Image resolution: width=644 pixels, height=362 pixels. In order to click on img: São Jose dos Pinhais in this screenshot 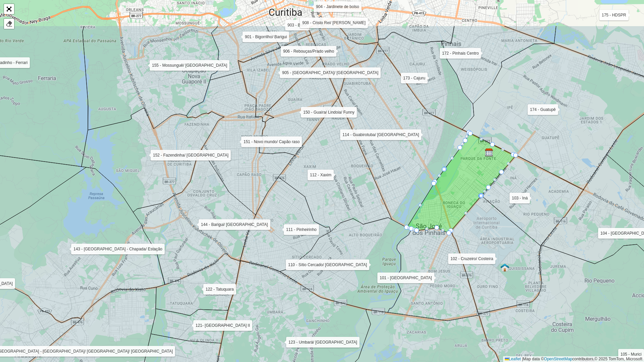, I will do `click(505, 268)`.